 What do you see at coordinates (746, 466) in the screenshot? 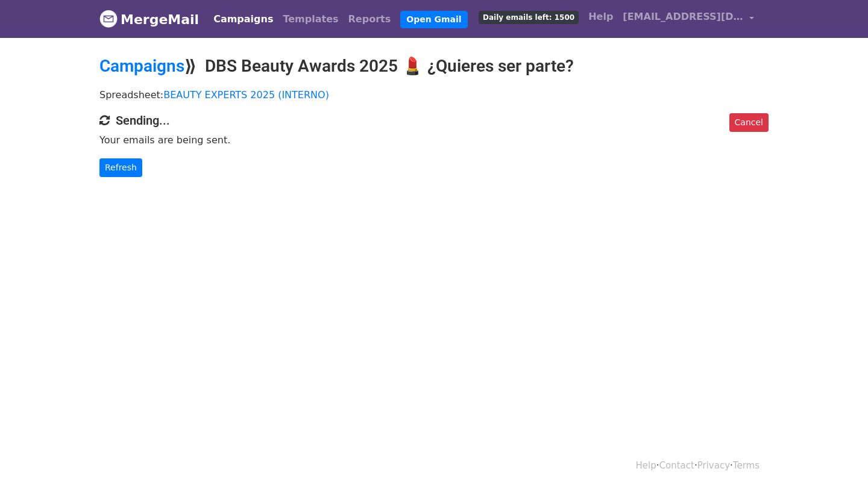
I see `a: Terms` at bounding box center [746, 466].